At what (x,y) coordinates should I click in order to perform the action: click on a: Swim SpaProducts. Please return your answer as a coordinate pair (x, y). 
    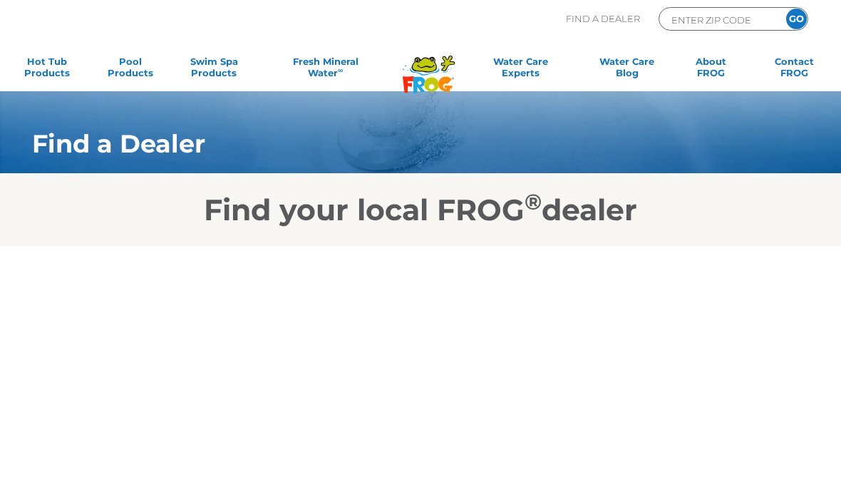
    Looking at the image, I should click on (214, 70).